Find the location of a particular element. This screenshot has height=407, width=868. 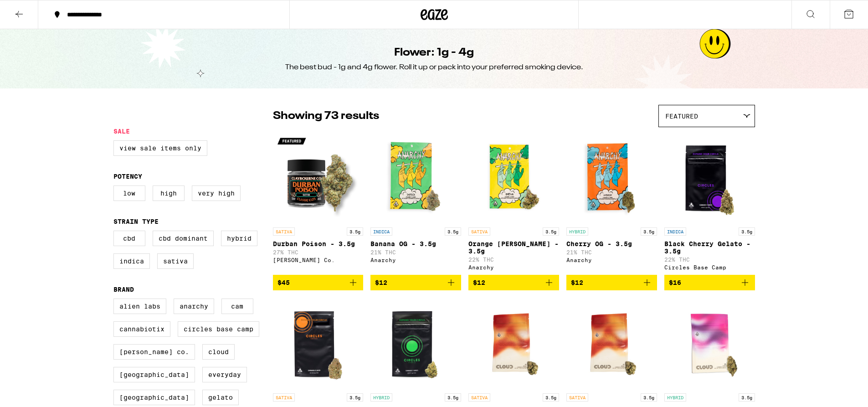

label: CBD Dominant is located at coordinates (183, 239).